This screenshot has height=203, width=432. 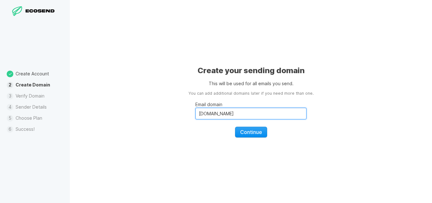 I want to click on span: Continue, so click(x=251, y=132).